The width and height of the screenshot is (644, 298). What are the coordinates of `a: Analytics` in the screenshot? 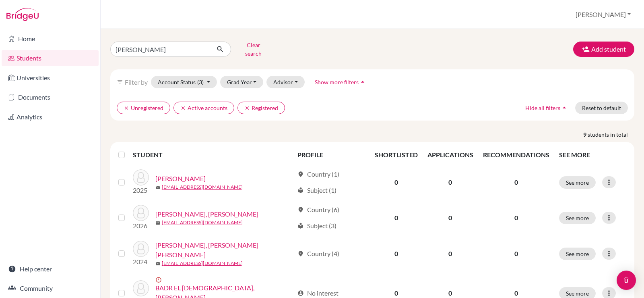 It's located at (50, 117).